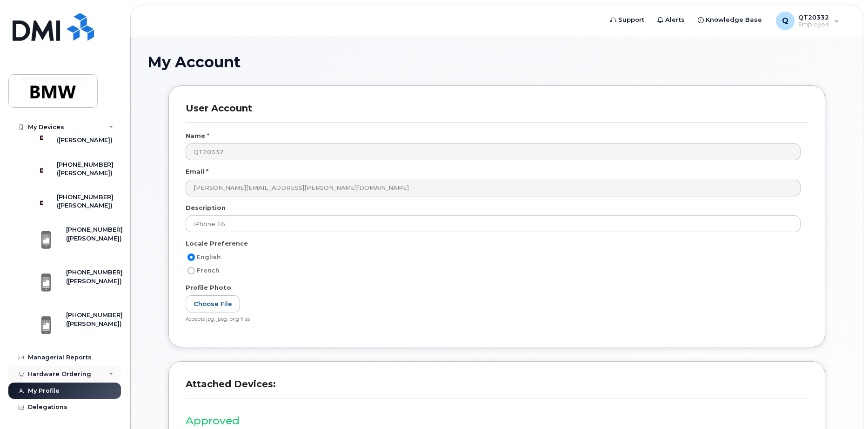 The width and height of the screenshot is (868, 429). What do you see at coordinates (497, 388) in the screenshot?
I see `h3: Attached Devices:` at bounding box center [497, 388].